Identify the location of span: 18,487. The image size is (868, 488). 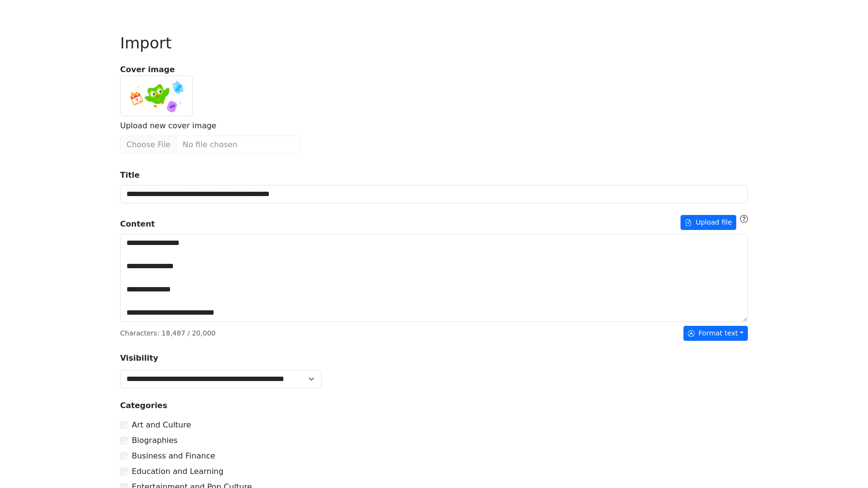
(173, 333).